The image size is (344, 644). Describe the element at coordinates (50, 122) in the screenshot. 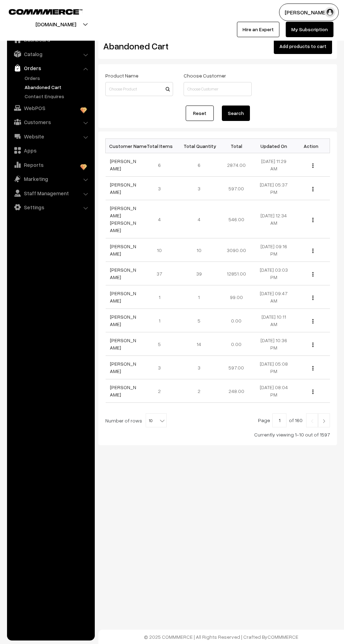

I see `a: Customers` at that location.